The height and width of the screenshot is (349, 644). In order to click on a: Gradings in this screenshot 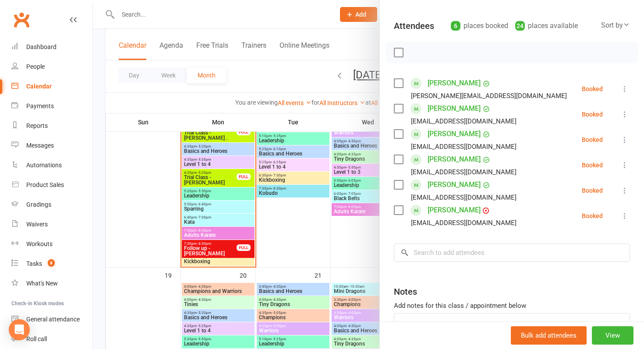, I will do `click(51, 205)`.